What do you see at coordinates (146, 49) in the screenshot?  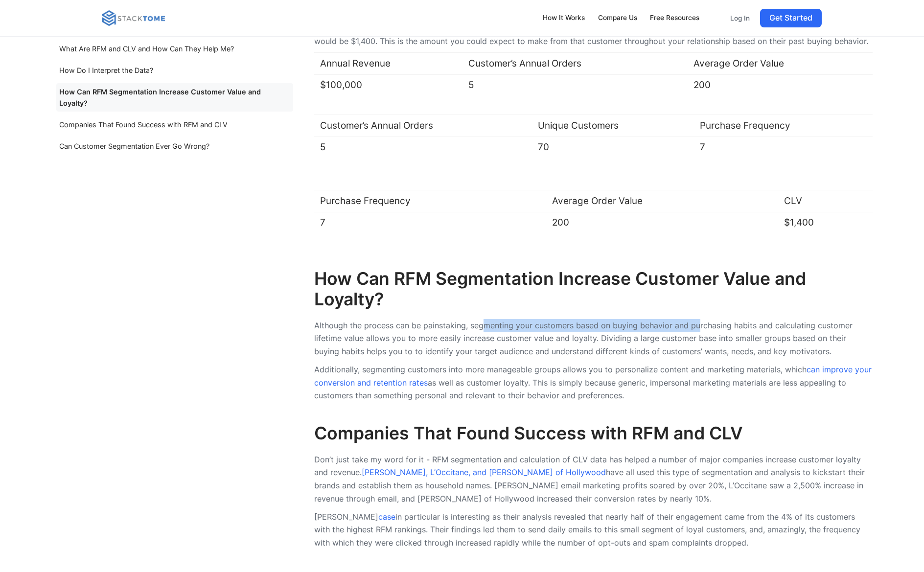 I see `div: What Are RFM and CLV and How Can They Help Me?` at bounding box center [146, 49].